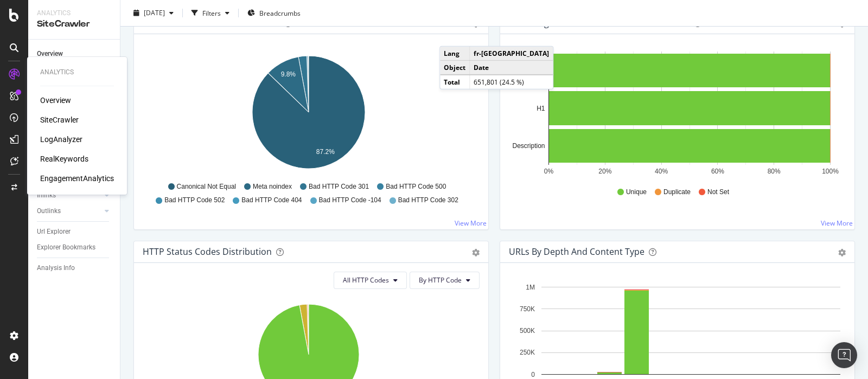  I want to click on a: EngagementAnalytics, so click(77, 178).